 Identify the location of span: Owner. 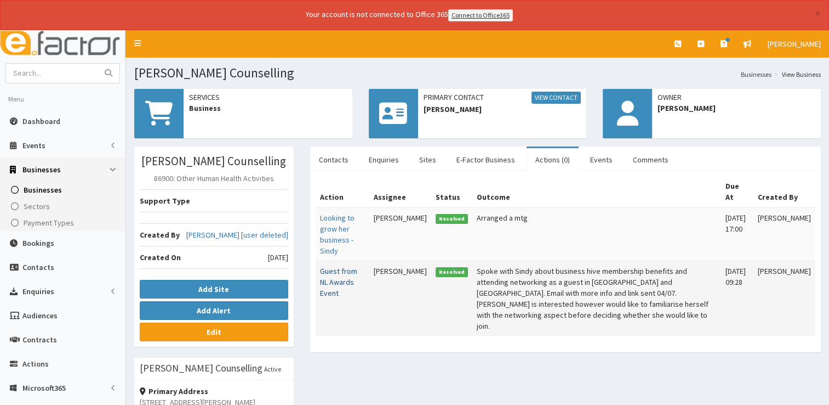
(737, 97).